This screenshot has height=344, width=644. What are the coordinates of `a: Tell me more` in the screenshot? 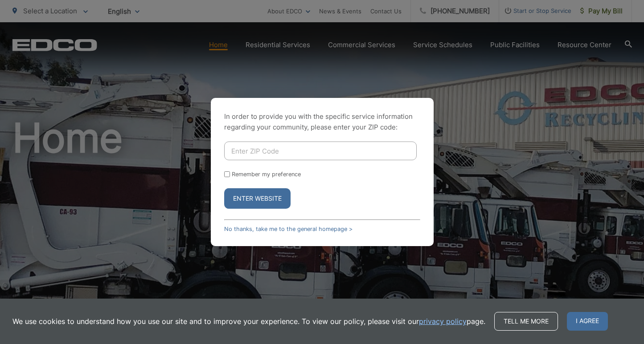 It's located at (526, 322).